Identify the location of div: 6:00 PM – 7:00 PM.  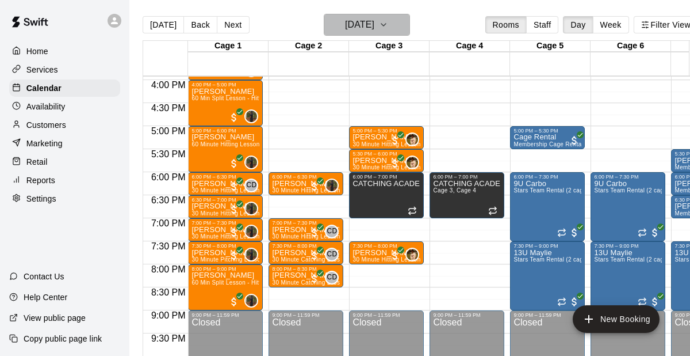
(387, 177).